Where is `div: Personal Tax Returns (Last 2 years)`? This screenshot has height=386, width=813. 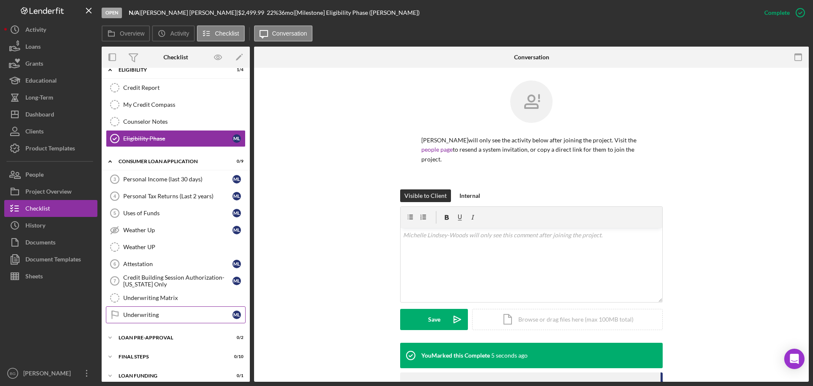 div: Personal Tax Returns (Last 2 years) is located at coordinates (178, 196).